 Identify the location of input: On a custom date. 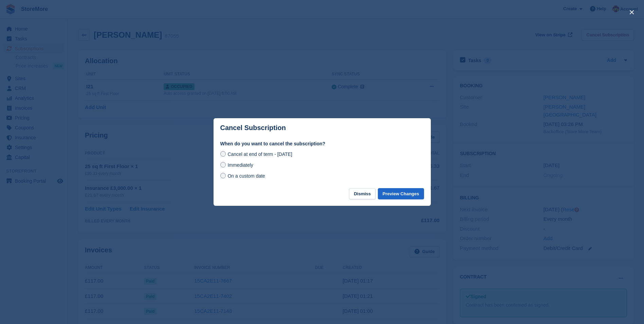
(223, 176).